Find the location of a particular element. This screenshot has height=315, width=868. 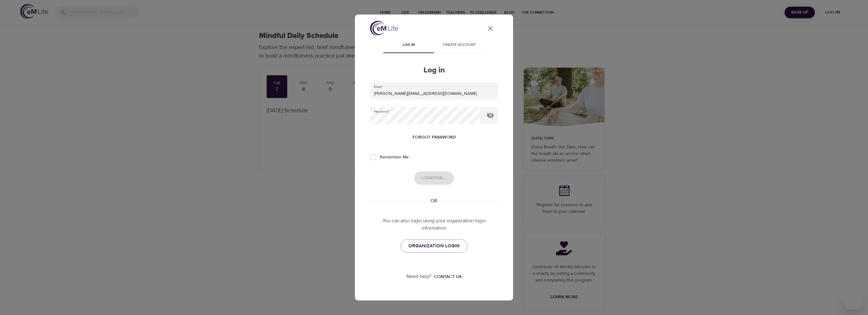

div: OR is located at coordinates (434, 201).